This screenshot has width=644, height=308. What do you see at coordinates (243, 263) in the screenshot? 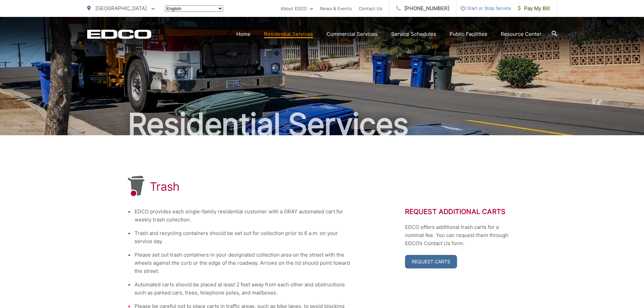
I see `li: Please set out trash containers in your designated collection area on the street with the wheels ...` at bounding box center [243, 263].